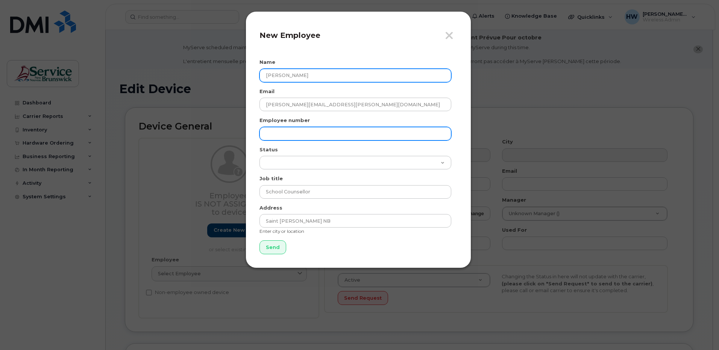 The width and height of the screenshot is (719, 350). I want to click on label: Name, so click(267, 62).